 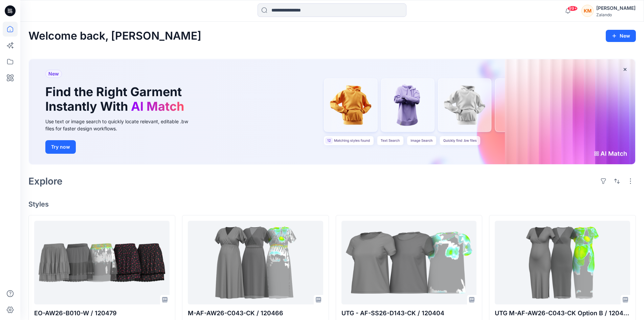 What do you see at coordinates (116, 99) in the screenshot?
I see `h1: Find the Right Garment Instantly With` at bounding box center [116, 99].